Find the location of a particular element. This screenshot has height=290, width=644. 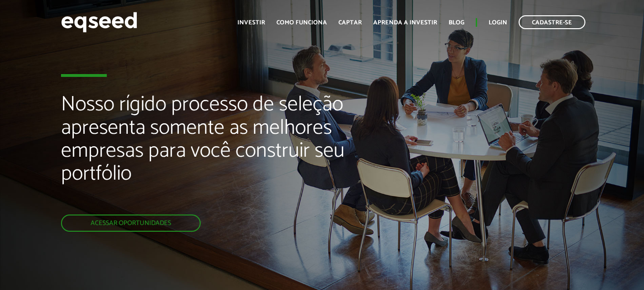

img: EqSeed is located at coordinates (99, 22).